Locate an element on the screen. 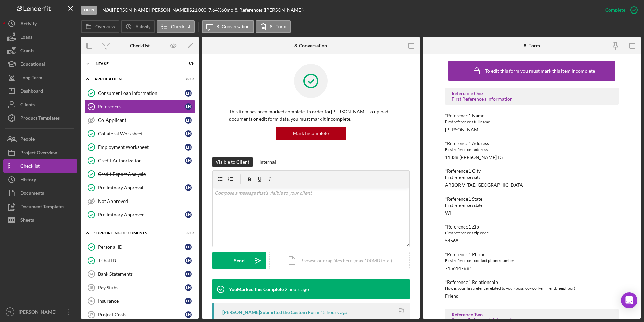 The height and width of the screenshot is (322, 644). a: Employment WorksheetLH is located at coordinates (140, 147).